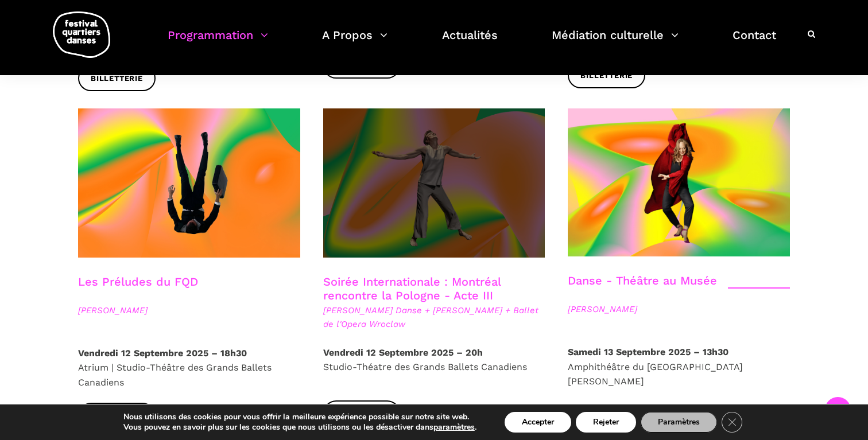  Describe the element at coordinates (300, 427) in the screenshot. I see `p: Vous pouvez en savoir plus sur les cookies que nous utilisons ou les désactiver dans .` at that location.